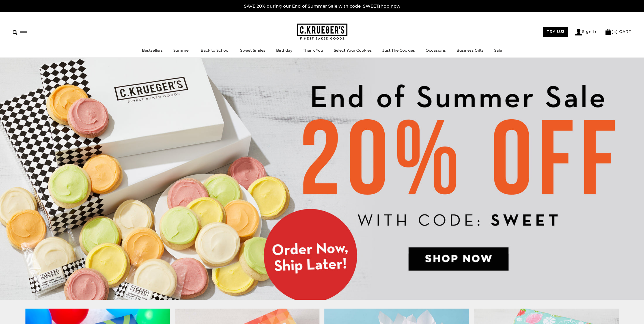 Image resolution: width=644 pixels, height=324 pixels. Describe the element at coordinates (152, 51) in the screenshot. I see `a: Bestsellers` at that location.